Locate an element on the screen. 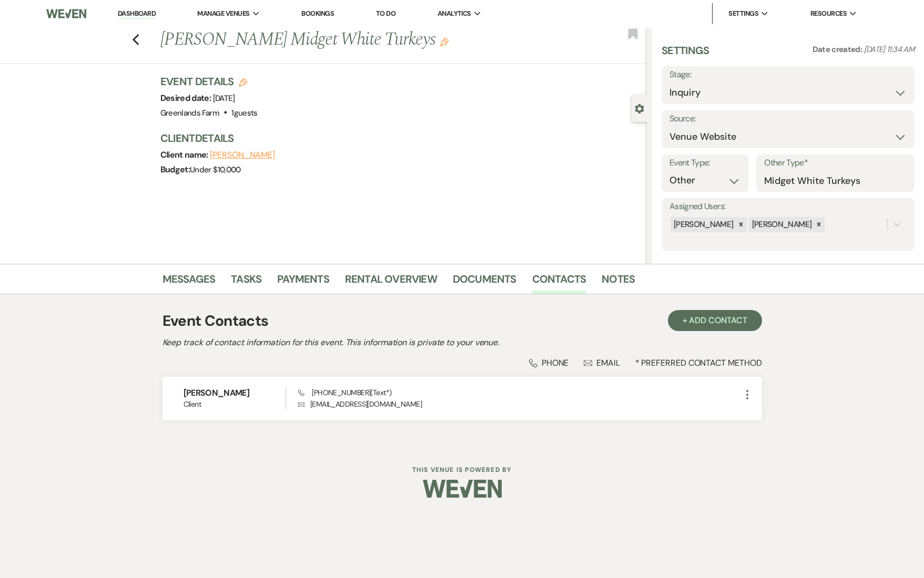 The height and width of the screenshot is (578, 924). span: Date created: is located at coordinates (838, 49).